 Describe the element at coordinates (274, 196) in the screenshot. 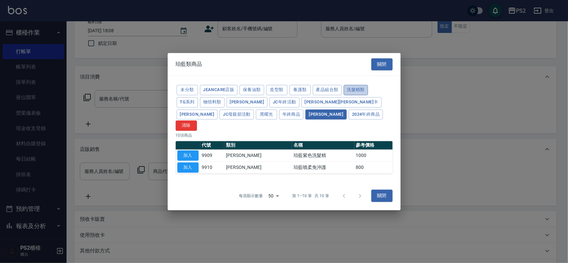

I see `div: 50` at that location.